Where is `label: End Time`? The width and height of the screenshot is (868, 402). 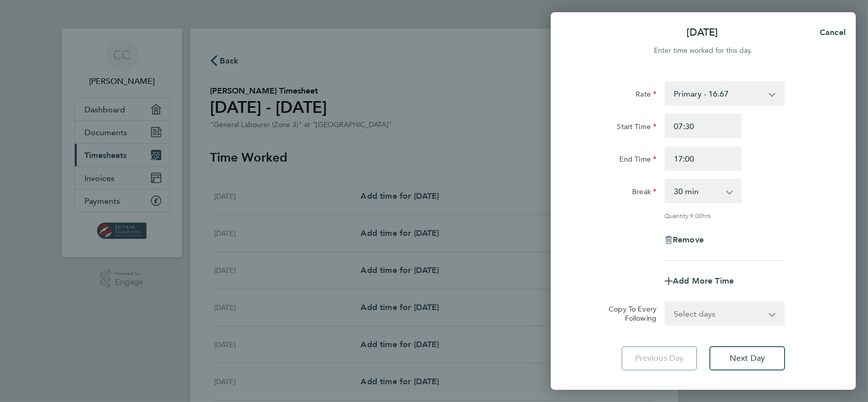 label: End Time is located at coordinates (638, 161).